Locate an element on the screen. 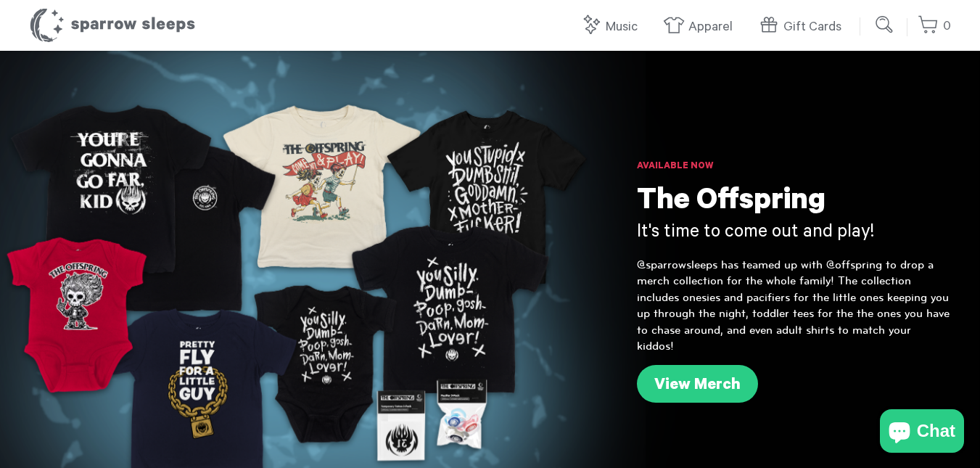 The width and height of the screenshot is (980, 468). h1: Sparrow Sleeps is located at coordinates (113, 25).